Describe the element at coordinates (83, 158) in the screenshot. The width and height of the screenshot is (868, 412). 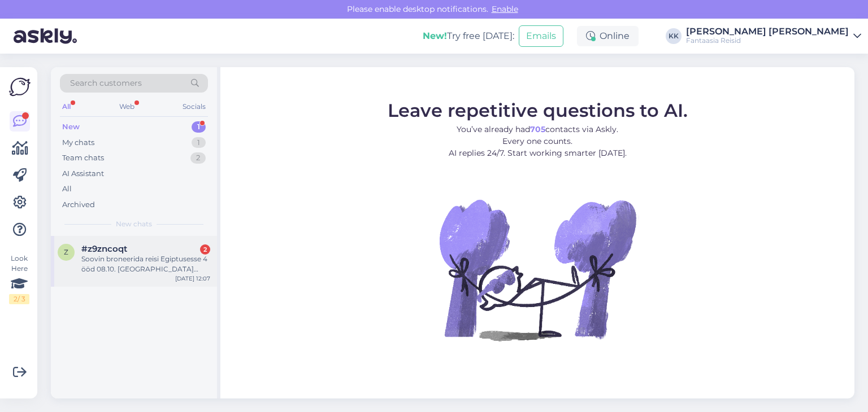
I see `div: Team chats` at that location.